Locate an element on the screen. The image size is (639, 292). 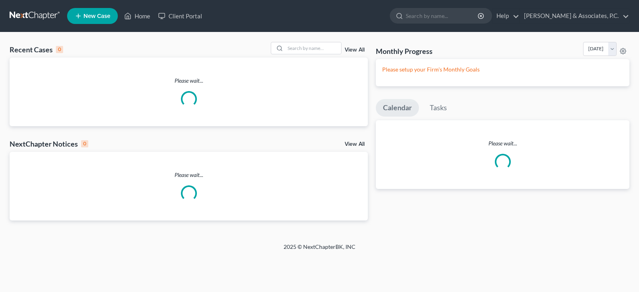
div: Recent Cases is located at coordinates (36, 49).